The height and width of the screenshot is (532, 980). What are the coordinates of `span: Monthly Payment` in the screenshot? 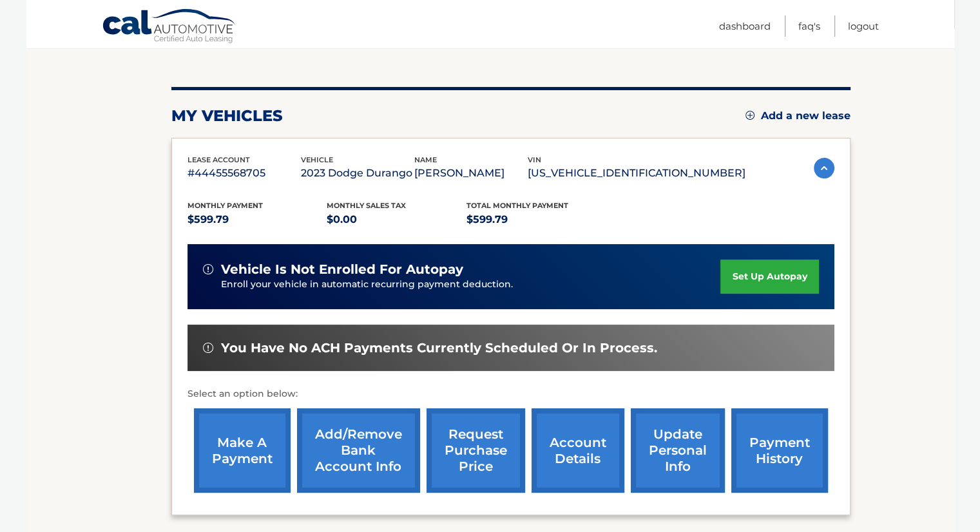 It's located at (225, 206).